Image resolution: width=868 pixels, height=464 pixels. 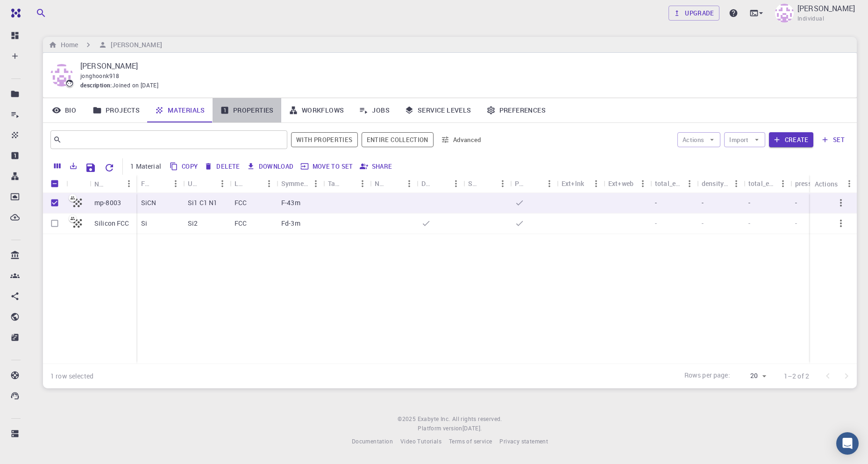 I want to click on span: Platform version, so click(x=440, y=428).